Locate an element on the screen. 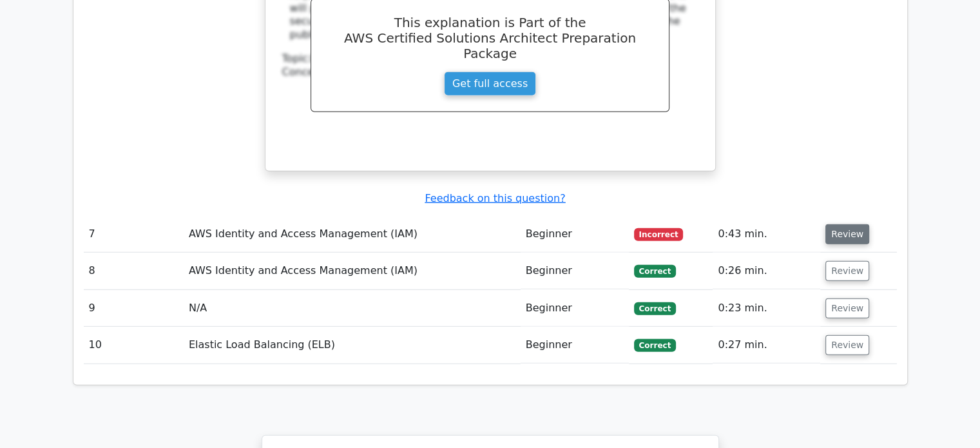 The image size is (980, 448). span: Incorrect is located at coordinates (659, 234).